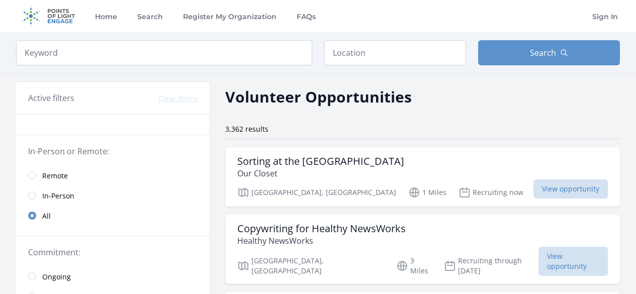 This screenshot has width=636, height=294. What do you see at coordinates (113, 196) in the screenshot?
I see `a: In-Person` at bounding box center [113, 196].